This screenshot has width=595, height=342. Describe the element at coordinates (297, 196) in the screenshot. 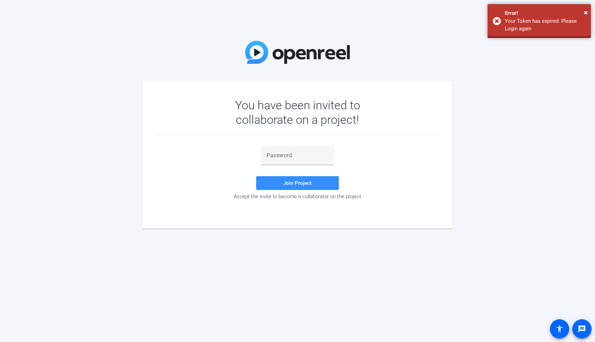

I see `div: Accept the invite to become a collaborator on the project` at that location.